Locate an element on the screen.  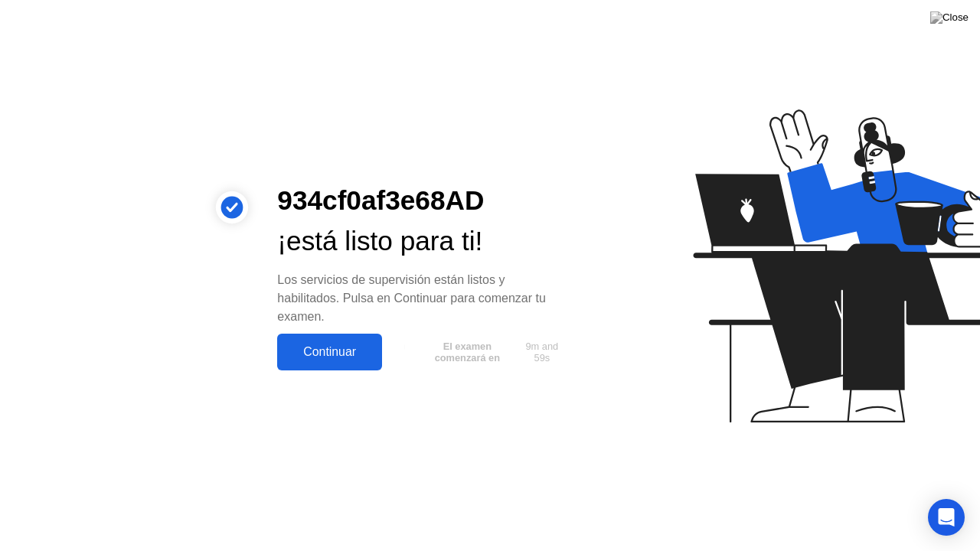
button: El examen comenzará en9m and 59s is located at coordinates (479, 352).